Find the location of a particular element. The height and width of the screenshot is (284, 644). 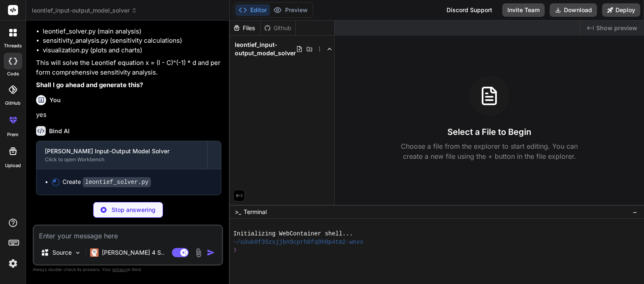

label: GitHub is located at coordinates (12, 103).